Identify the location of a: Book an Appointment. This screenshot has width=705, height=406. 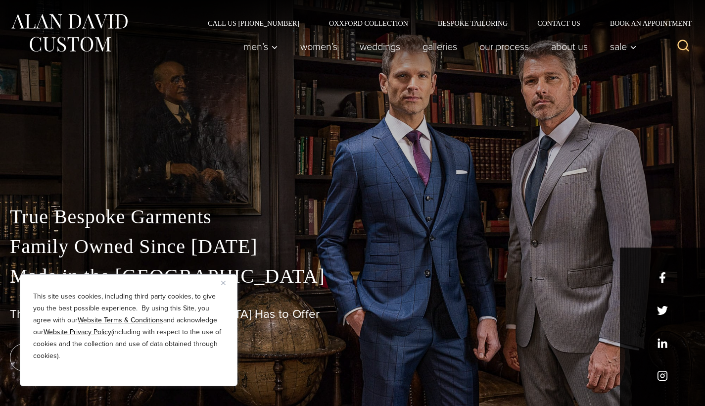
(645, 23).